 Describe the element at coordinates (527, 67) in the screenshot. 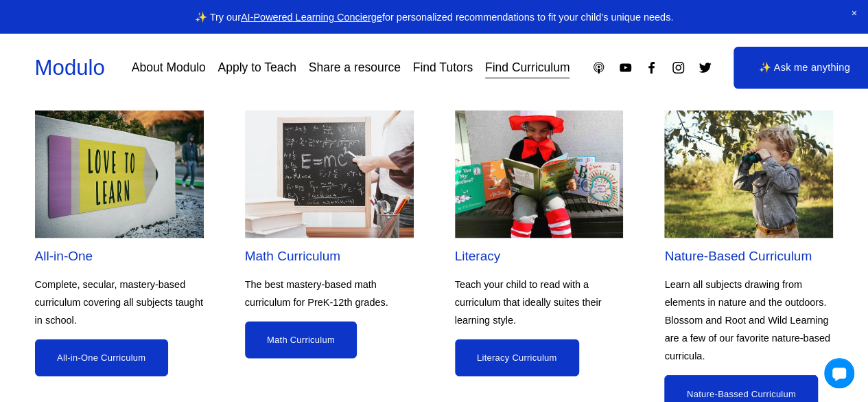

I see `a: Find Curriculum` at that location.